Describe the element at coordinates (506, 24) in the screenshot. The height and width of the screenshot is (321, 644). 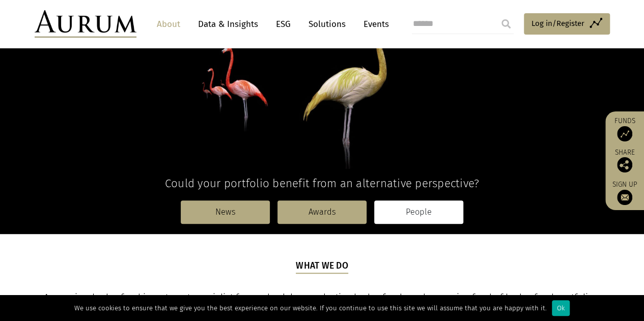
I see `input: Submit` at that location.